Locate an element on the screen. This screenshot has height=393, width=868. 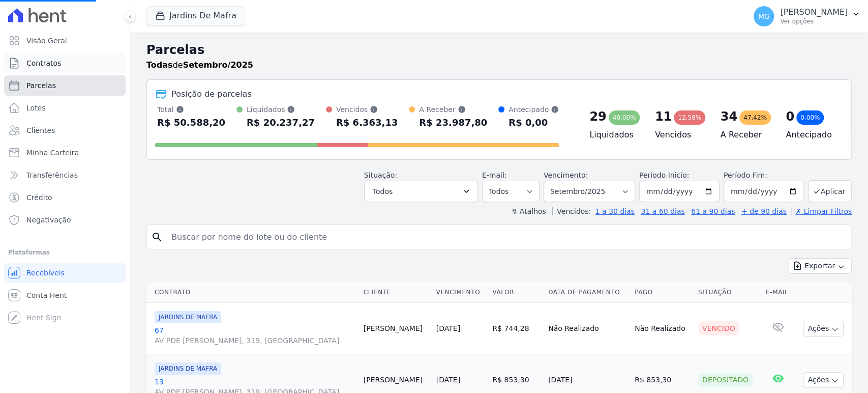
div: 34 is located at coordinates (729, 117).